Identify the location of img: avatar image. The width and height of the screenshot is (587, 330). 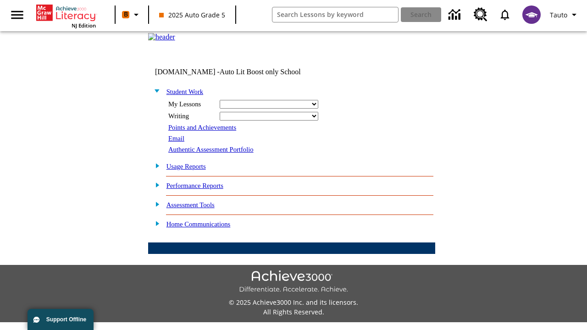
(531, 15).